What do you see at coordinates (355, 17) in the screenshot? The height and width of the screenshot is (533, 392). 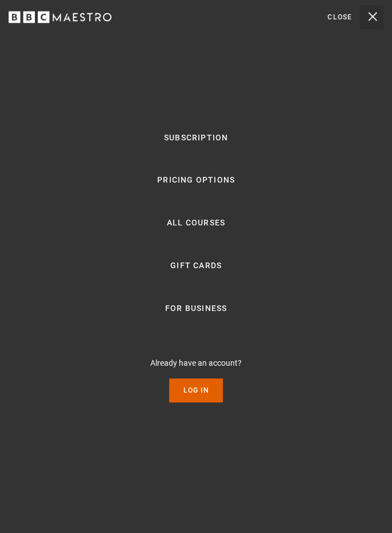 I see `button: Toggle navigation` at bounding box center [355, 17].